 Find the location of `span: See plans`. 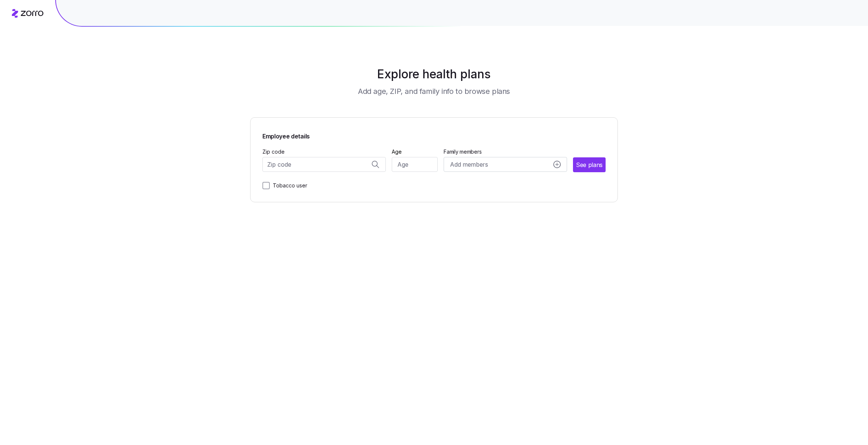

span: See plans is located at coordinates (589, 165).